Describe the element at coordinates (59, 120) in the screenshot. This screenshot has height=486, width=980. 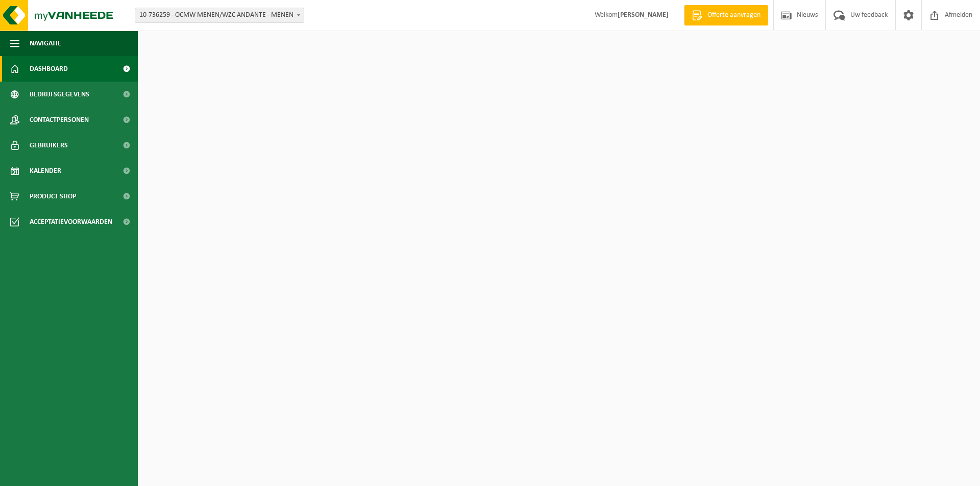
I see `span: Contactpersonen` at that location.